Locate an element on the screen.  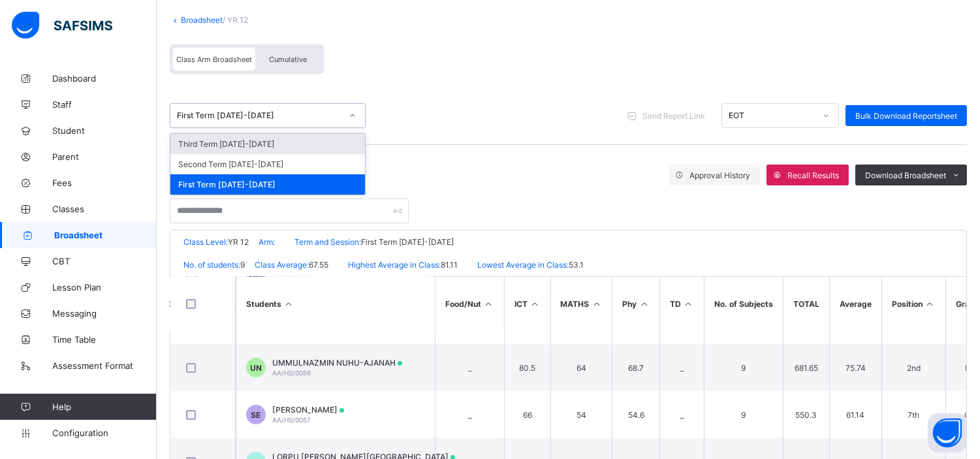
span: Download Broadsheet is located at coordinates (906, 175).